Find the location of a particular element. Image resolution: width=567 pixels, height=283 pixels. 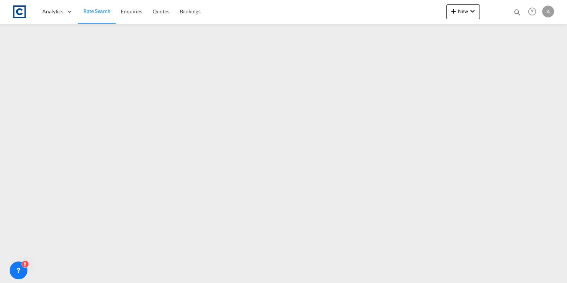

span: Enquiries is located at coordinates (132, 11).